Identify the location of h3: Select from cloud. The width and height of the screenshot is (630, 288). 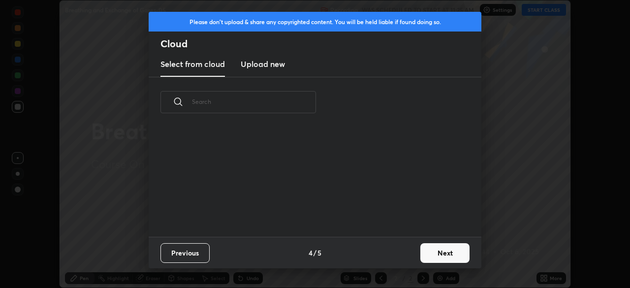
(192, 64).